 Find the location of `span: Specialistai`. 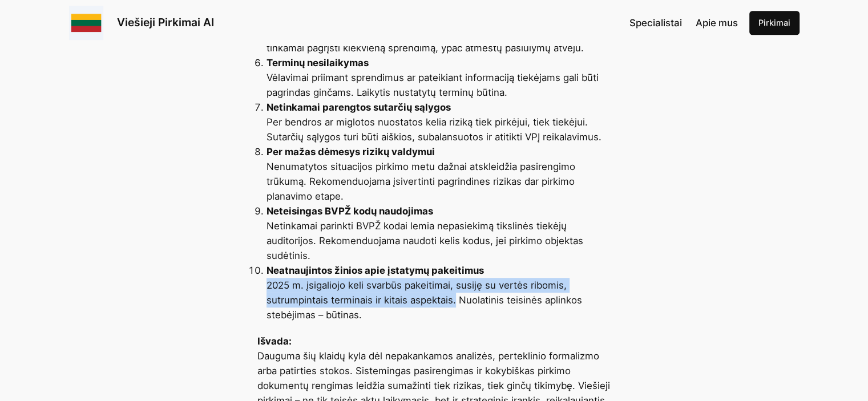

span: Specialistai is located at coordinates (656, 23).